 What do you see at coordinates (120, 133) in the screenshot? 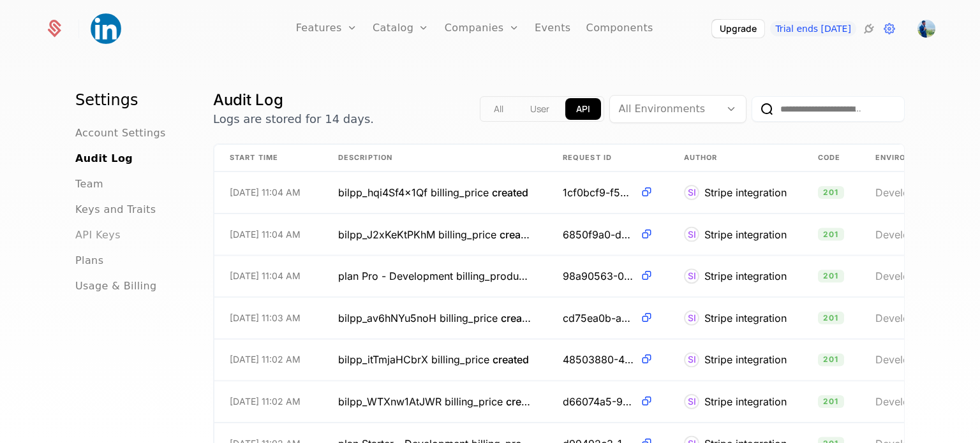
I see `a: Account Settings` at bounding box center [120, 133].